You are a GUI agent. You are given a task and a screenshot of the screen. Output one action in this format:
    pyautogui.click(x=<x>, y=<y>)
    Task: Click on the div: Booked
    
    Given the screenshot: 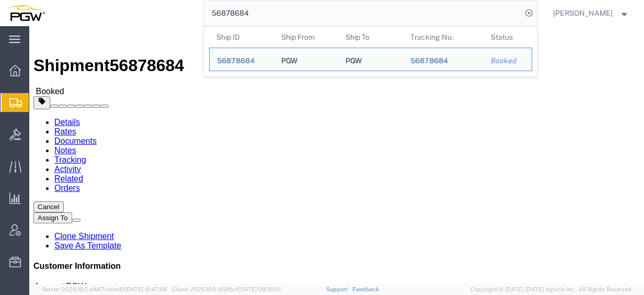 What is the action you would take?
    pyautogui.click(x=508, y=61)
    